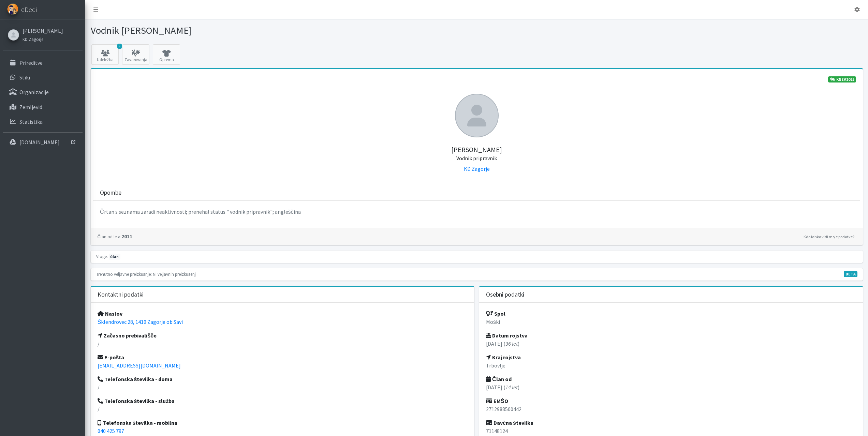 This screenshot has width=868, height=436. I want to click on p: Stiki, so click(25, 77).